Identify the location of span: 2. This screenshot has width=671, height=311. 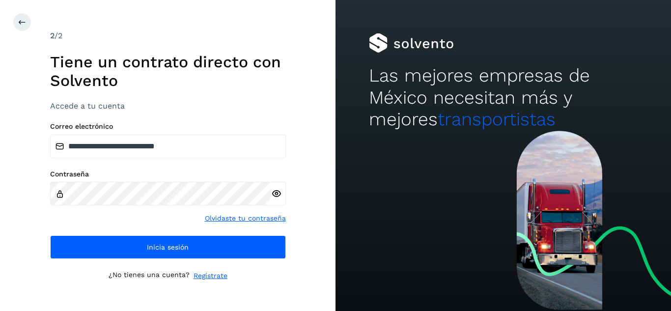
(52, 35).